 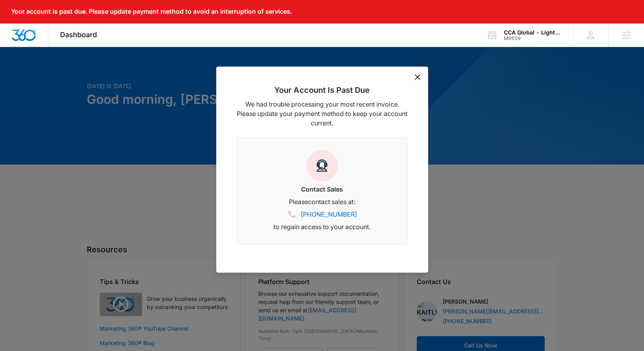 I want to click on div: Dashboard, so click(x=79, y=34).